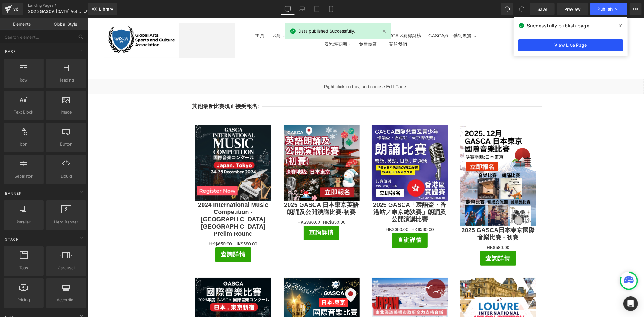 The width and height of the screenshot is (644, 317). I want to click on span: Base, so click(10, 51).